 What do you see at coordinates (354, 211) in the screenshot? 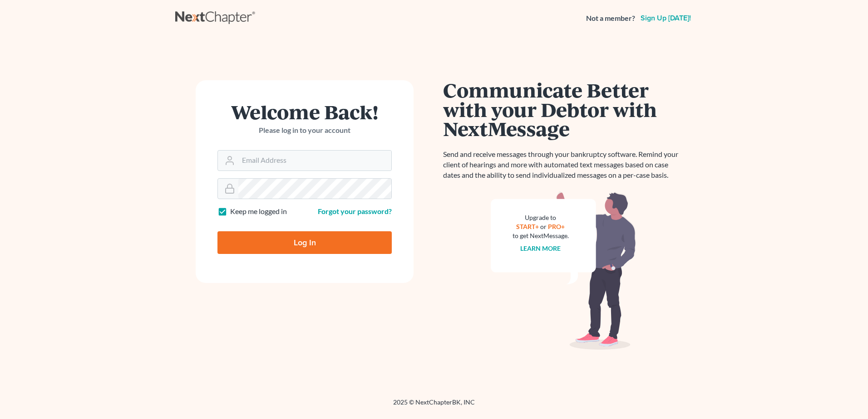
I see `a: Forgot your password?` at bounding box center [354, 211].